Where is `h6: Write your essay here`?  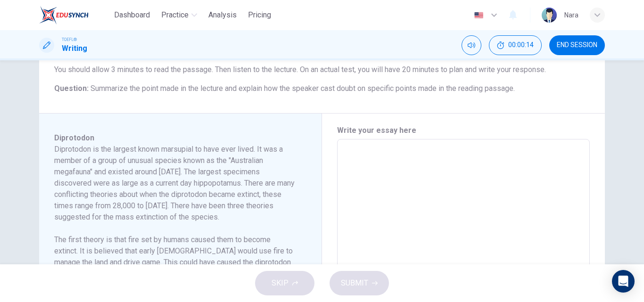
h6: Write your essay here is located at coordinates (463, 131).